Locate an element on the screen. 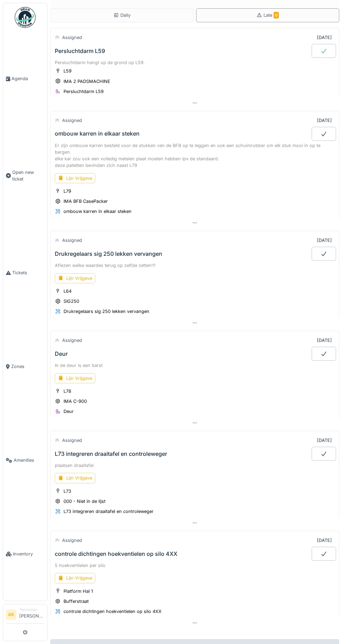 The width and height of the screenshot is (342, 644). div: L59 is located at coordinates (67, 71).